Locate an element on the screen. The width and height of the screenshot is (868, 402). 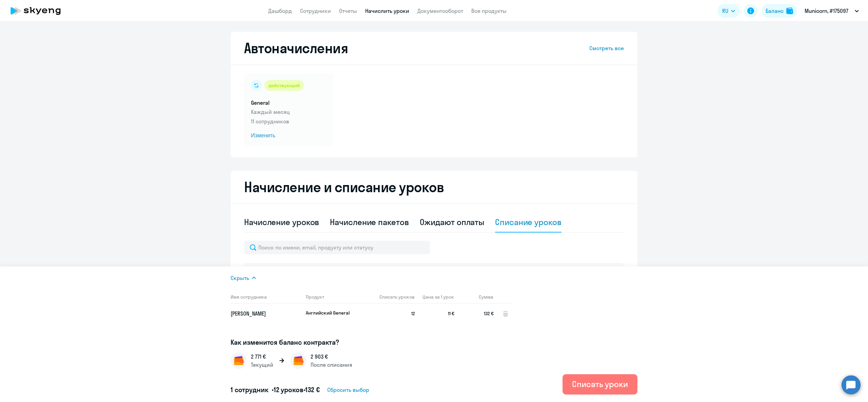
button: RU is located at coordinates (729, 11).